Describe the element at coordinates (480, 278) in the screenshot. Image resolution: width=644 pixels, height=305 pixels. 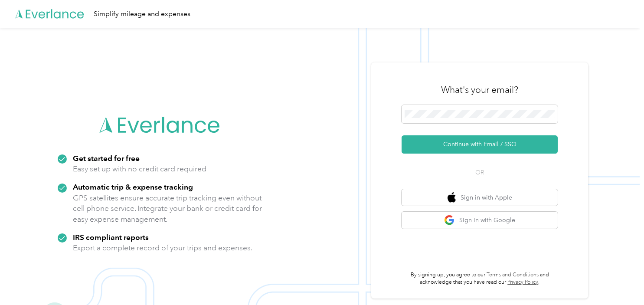
I see `p: By signing up, you agree to our and acknowledge that you have read our .` at that location.